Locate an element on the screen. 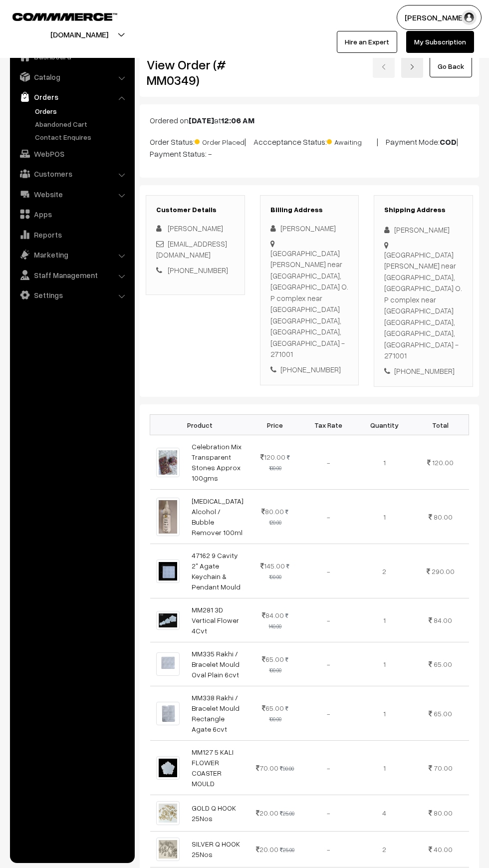 The width and height of the screenshot is (489, 868). th: Price is located at coordinates (275, 425).